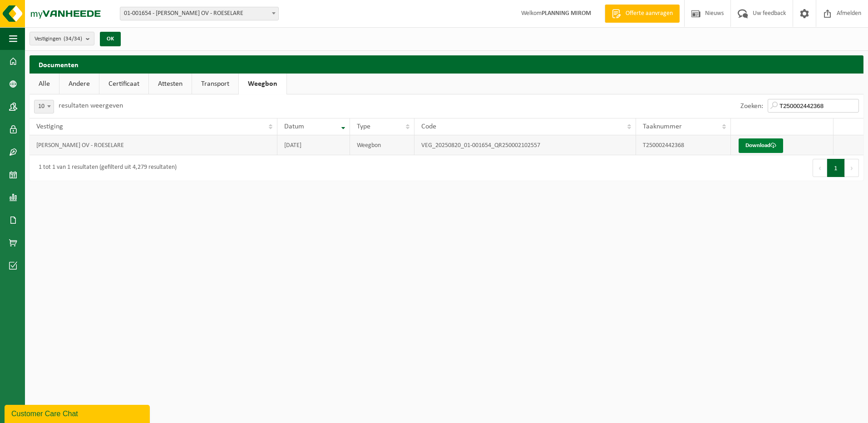  Describe the element at coordinates (199, 14) in the screenshot. I see `span: 01-001654 - MIROM ROESELARE OV - ROESELARE` at that location.